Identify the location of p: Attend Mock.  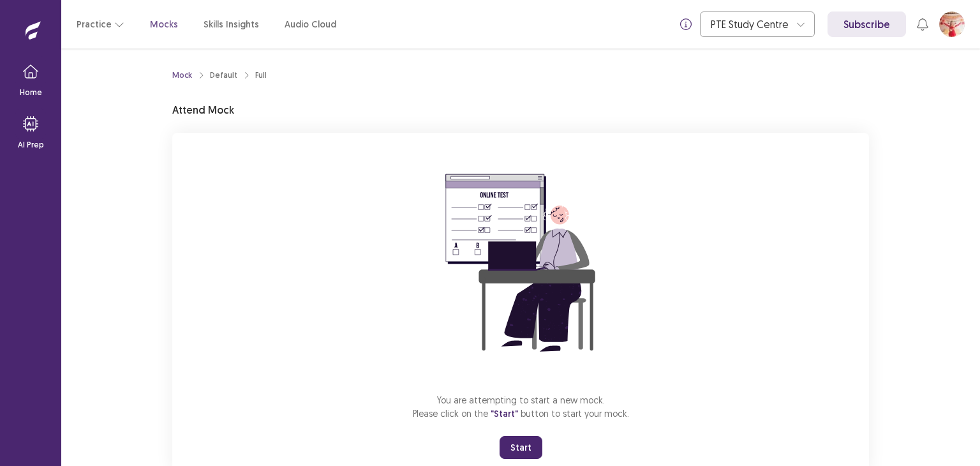
(203, 110).